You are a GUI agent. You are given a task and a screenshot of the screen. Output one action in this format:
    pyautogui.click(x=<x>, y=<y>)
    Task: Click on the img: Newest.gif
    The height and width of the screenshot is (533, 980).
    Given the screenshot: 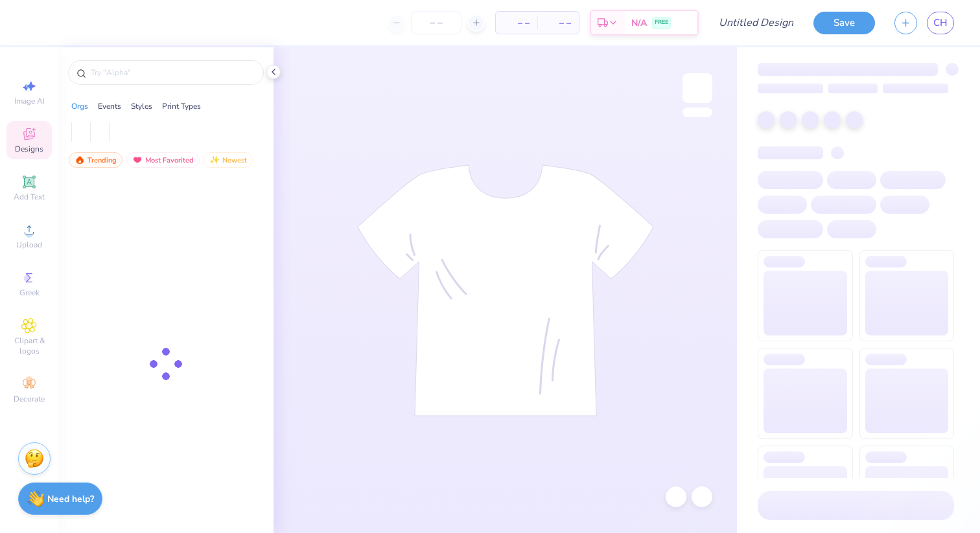 What is the action you would take?
    pyautogui.click(x=215, y=160)
    